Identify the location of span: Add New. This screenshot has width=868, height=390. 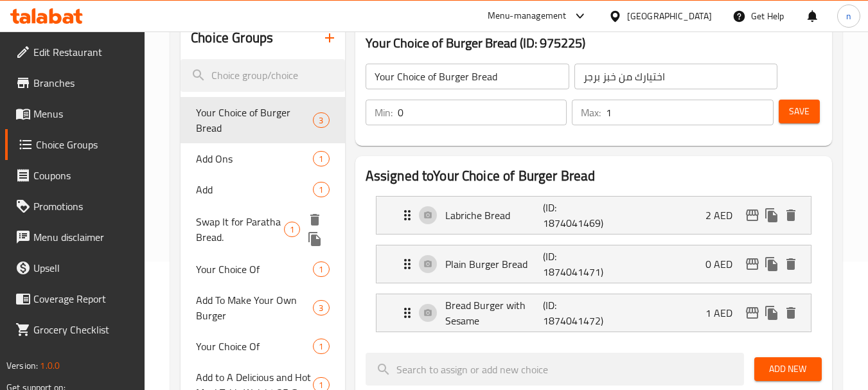
(787, 369).